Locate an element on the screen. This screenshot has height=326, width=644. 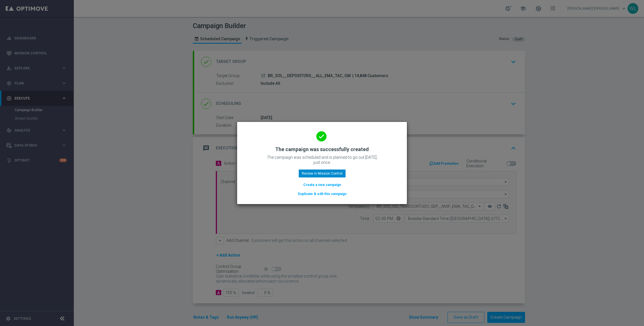
button: Duplicate & edit this campaign is located at coordinates (322, 194).